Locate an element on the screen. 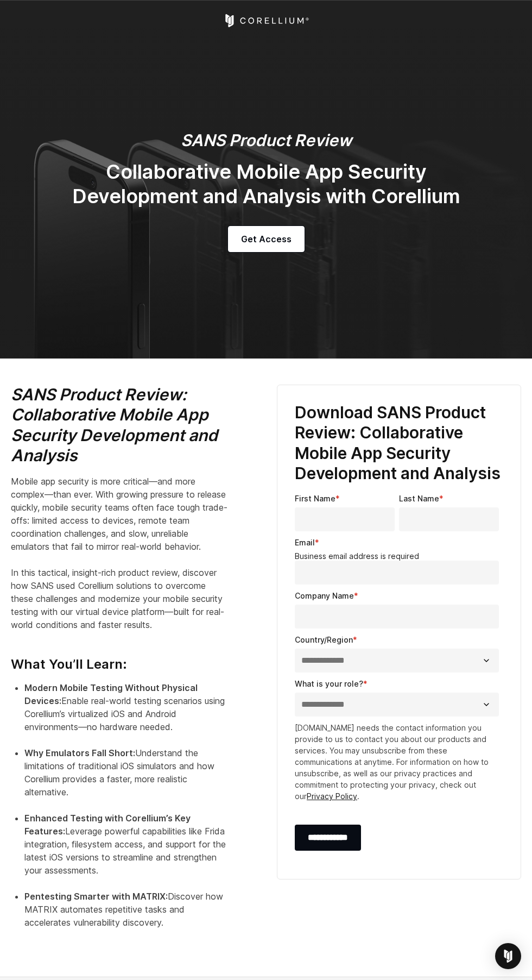 This screenshot has width=532, height=980. strong: Enhanced Testing with Corellium’s Key Features: is located at coordinates (108, 825).